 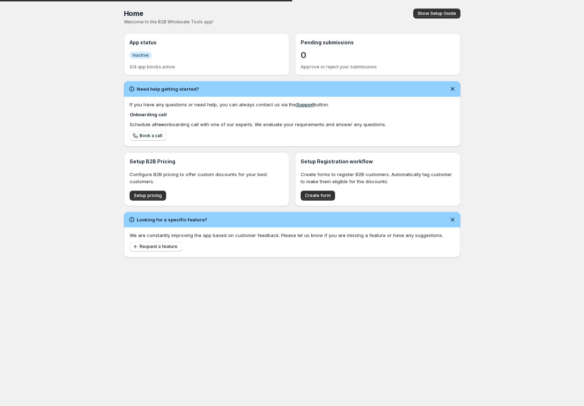 I want to click on div: If you have any questions or need help, you can always contact us via the button., so click(x=292, y=105).